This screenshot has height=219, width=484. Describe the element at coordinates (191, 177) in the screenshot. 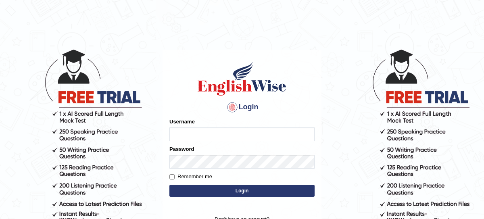

I see `label: Remember me` at that location.